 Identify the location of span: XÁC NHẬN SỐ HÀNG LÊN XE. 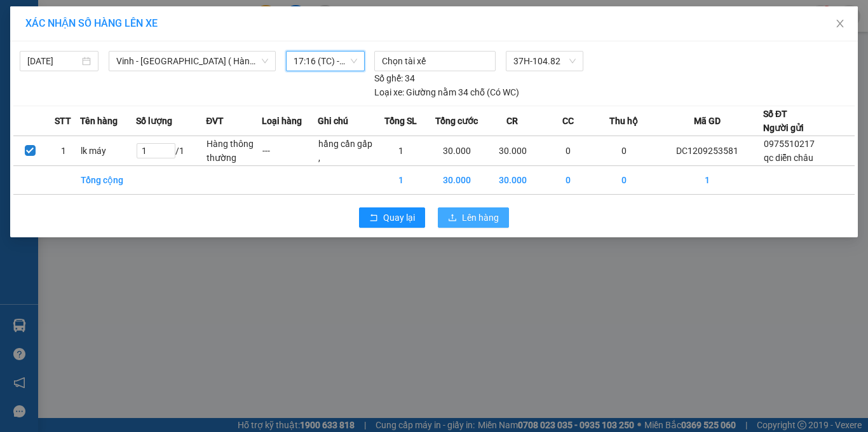
(91, 23).